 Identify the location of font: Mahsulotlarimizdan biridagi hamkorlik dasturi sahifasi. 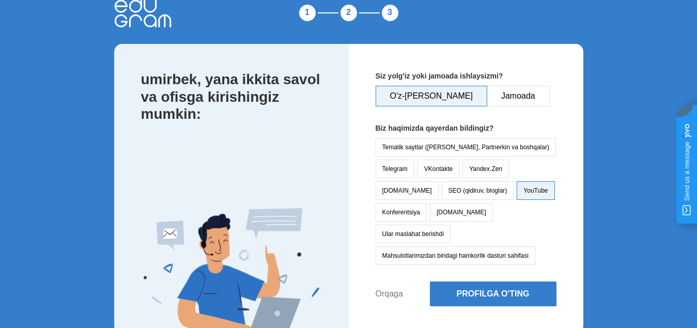
(455, 256).